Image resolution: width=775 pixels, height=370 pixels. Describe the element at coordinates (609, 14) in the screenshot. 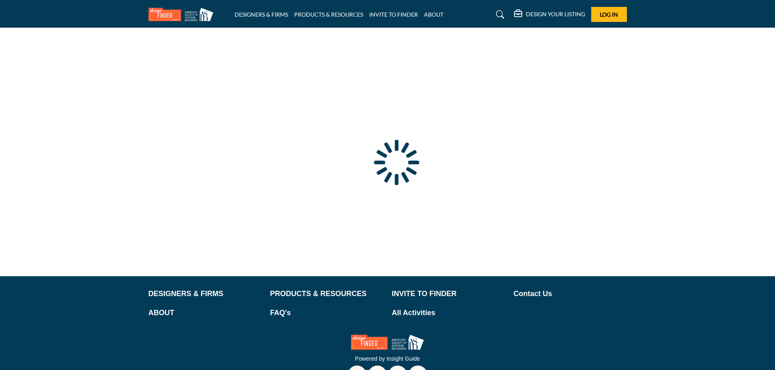

I see `button: Log In` at that location.